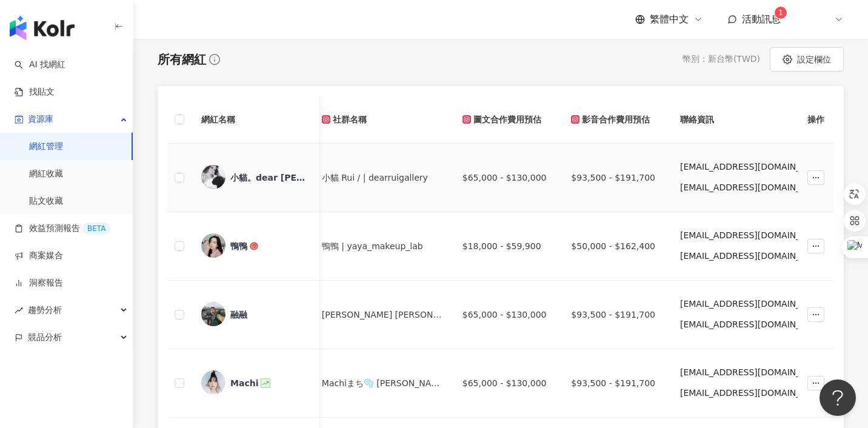 The width and height of the screenshot is (868, 428). I want to click on span: 活動訊息, so click(761, 19).